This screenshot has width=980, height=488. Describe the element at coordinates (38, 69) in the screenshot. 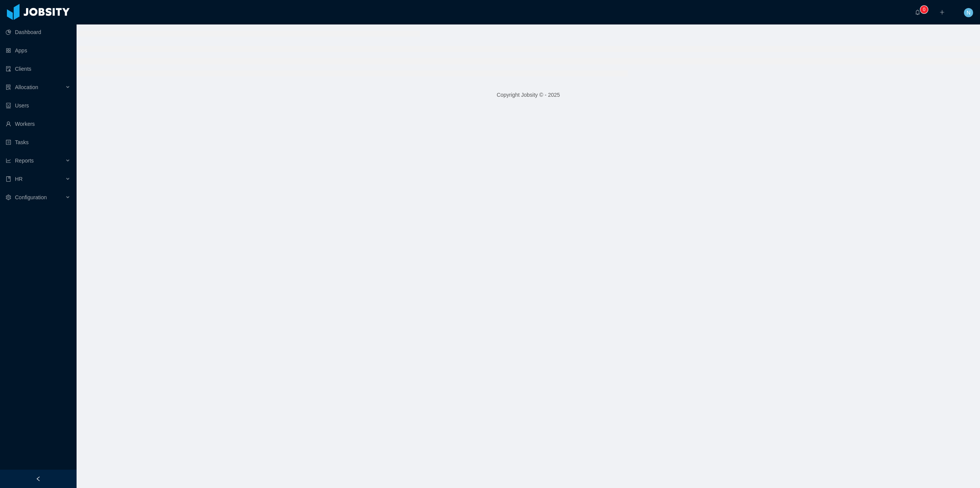

I see `a: icon: auditClients` at that location.